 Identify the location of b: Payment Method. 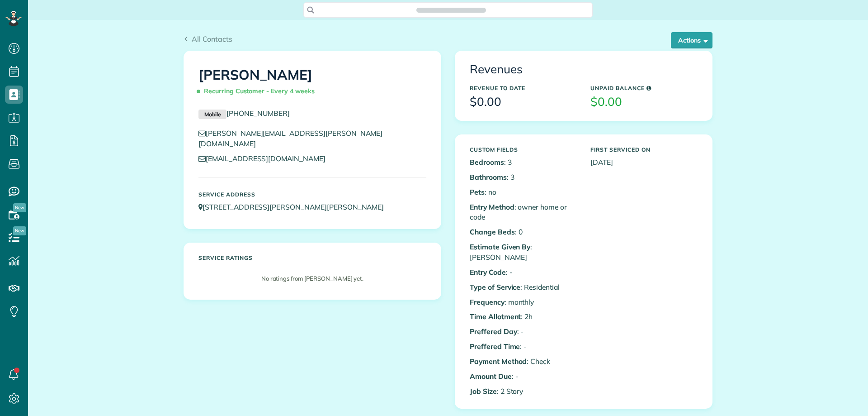
(498, 362).